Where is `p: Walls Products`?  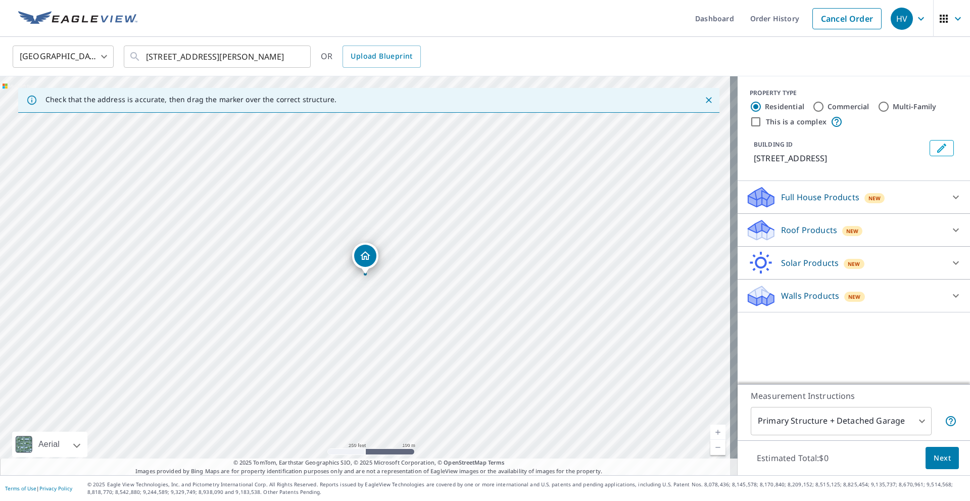
p: Walls Products is located at coordinates (810, 295).